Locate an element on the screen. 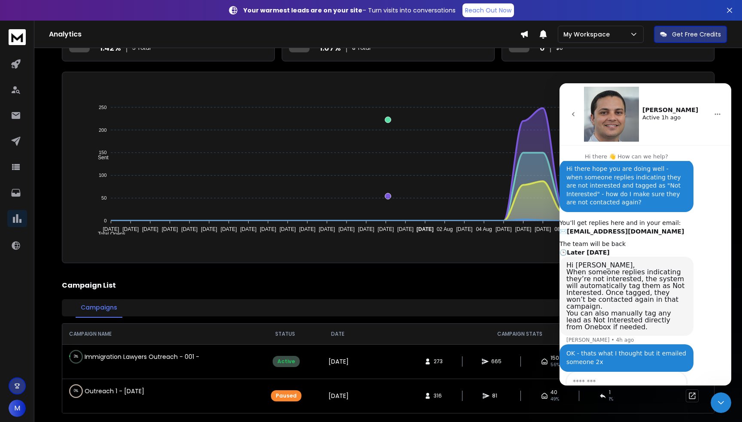 This screenshot has width=742, height=422. span: 150 is located at coordinates (555, 358).